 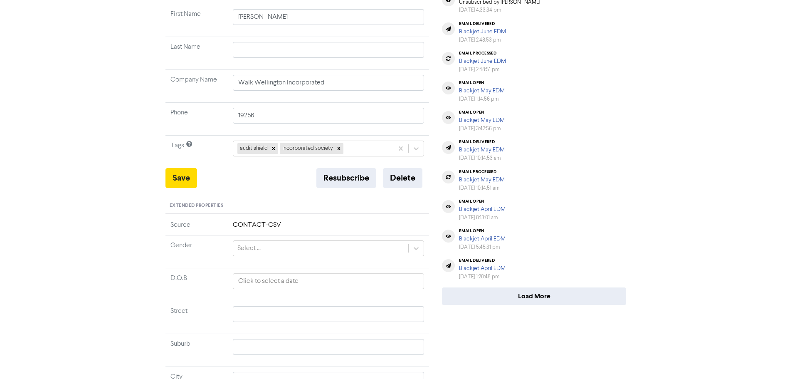 What do you see at coordinates (197, 227) in the screenshot?
I see `td: Source` at bounding box center [197, 227].